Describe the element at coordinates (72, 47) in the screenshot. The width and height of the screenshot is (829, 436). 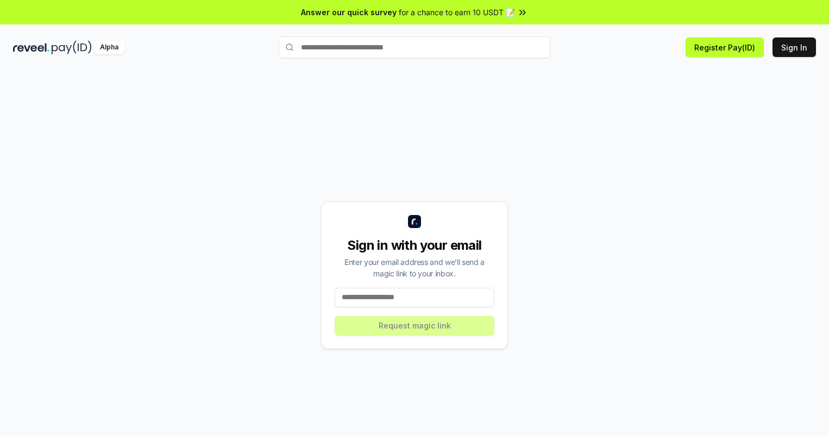
I see `img: pay_id` at that location.